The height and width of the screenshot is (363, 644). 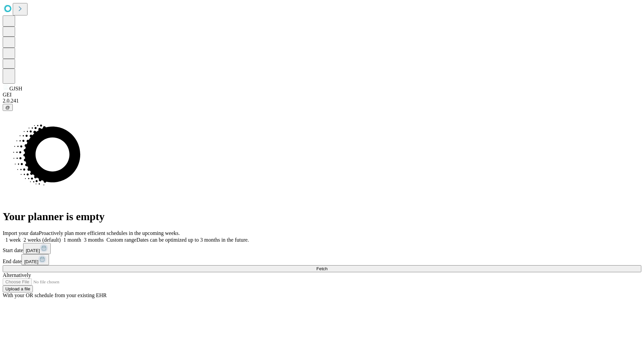 I want to click on span: 3 months, so click(x=93, y=239).